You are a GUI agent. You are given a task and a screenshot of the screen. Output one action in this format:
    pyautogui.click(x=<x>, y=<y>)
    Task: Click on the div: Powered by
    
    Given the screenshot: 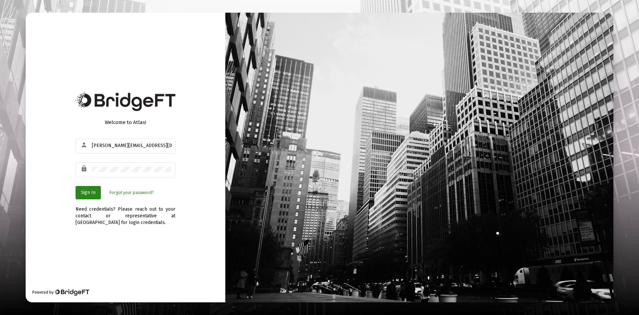 What is the action you would take?
    pyautogui.click(x=61, y=292)
    